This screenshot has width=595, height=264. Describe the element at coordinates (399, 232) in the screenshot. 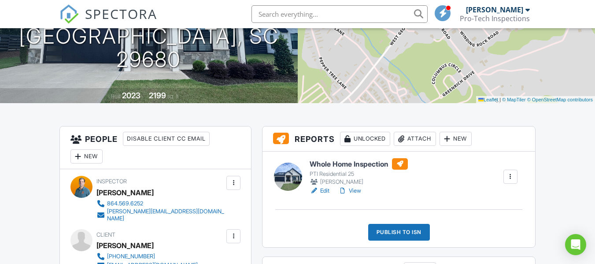

I see `div: Publish to ISN` at that location.